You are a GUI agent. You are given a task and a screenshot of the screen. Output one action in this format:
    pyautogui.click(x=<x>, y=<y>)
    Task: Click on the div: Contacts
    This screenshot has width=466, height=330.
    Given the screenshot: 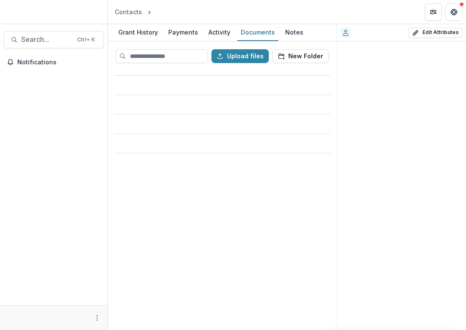 What is the action you would take?
    pyautogui.click(x=128, y=12)
    